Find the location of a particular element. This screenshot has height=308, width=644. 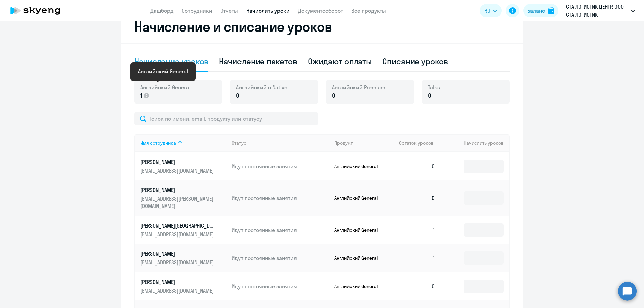

a: Все продукты is located at coordinates (368, 11).